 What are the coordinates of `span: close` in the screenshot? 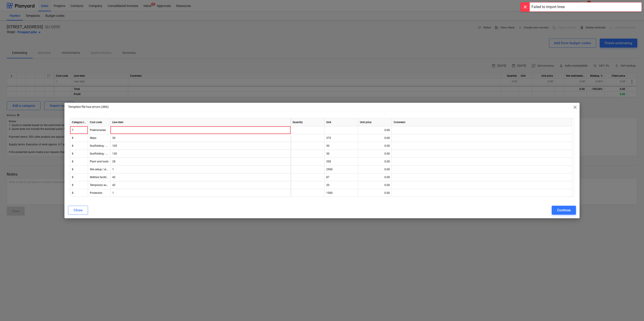 It's located at (575, 107).